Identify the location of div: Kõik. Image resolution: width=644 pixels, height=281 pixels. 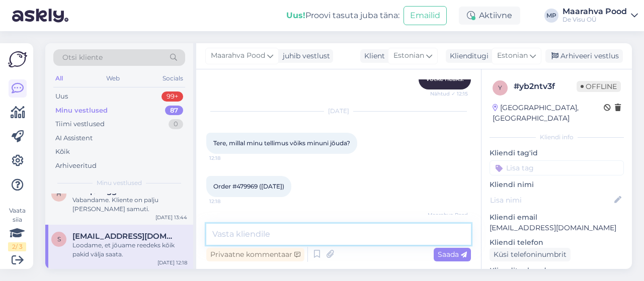
(62, 152).